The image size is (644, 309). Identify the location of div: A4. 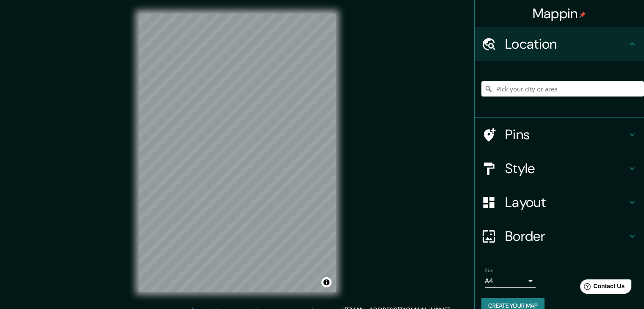
(510, 281).